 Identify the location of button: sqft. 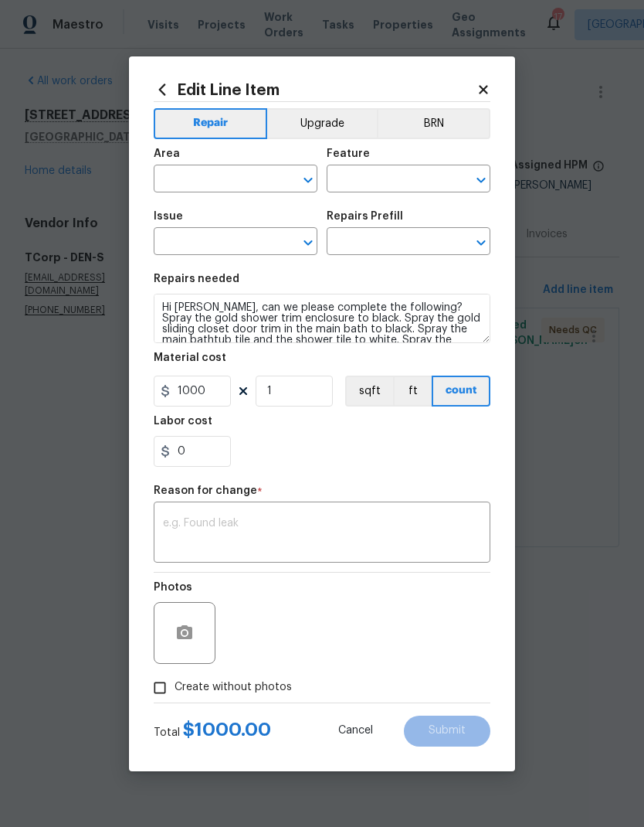
(369, 391).